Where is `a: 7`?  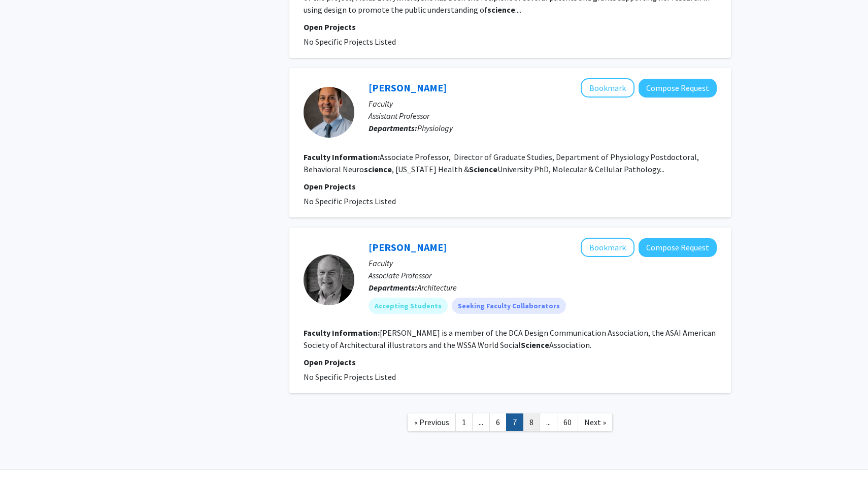 a: 7 is located at coordinates (514, 422).